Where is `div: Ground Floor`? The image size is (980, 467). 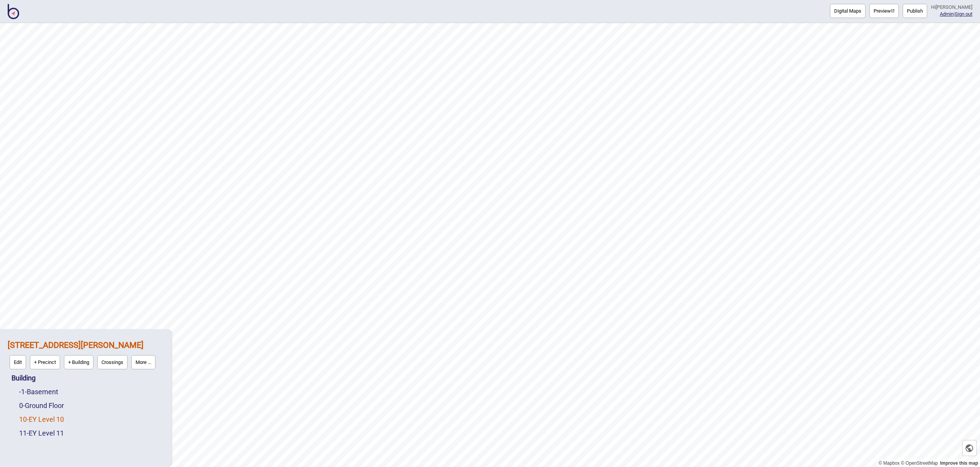 div: Ground Floor is located at coordinates (92, 406).